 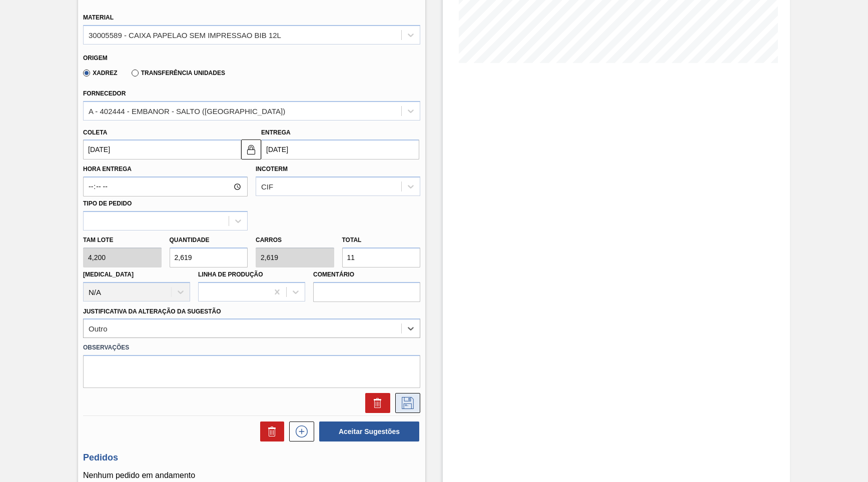 I want to click on p: Nenhum pedido em andamento, so click(x=252, y=476).